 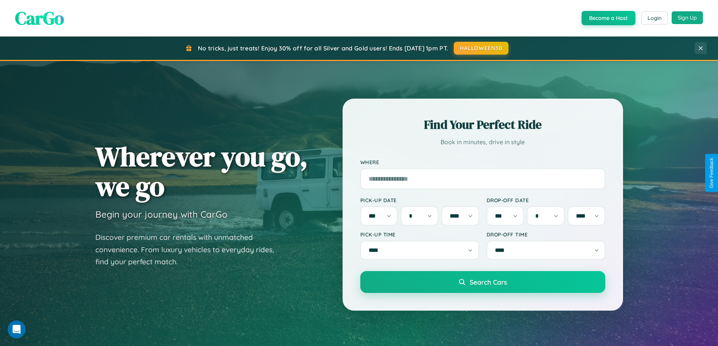 I want to click on button: Sign Up, so click(x=687, y=18).